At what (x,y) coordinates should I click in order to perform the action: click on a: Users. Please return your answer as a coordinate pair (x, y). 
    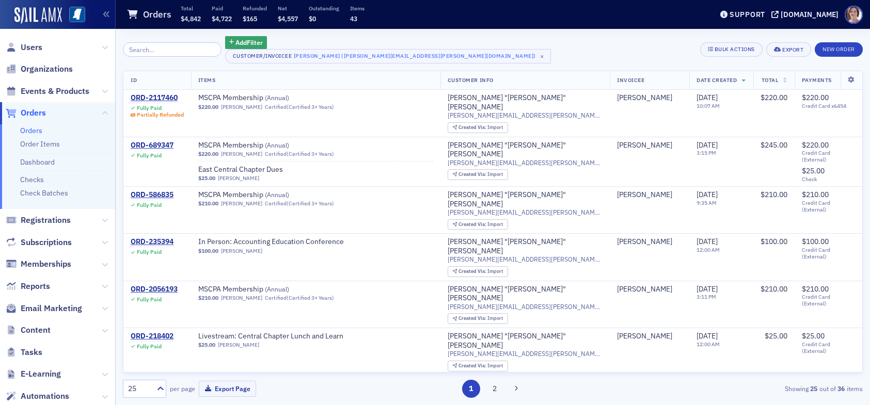
    Looking at the image, I should click on (24, 47).